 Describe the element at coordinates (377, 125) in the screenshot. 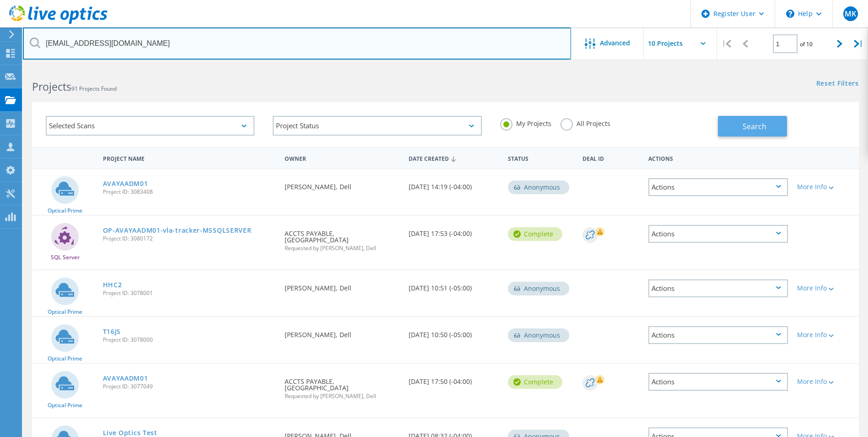

I see `div: Project Status` at that location.